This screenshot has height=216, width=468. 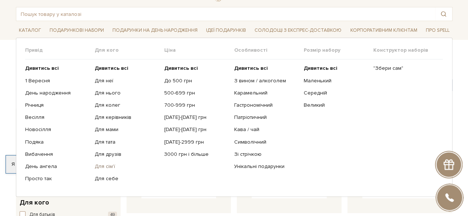 What do you see at coordinates (269, 50) in the screenshot?
I see `span: Особливості` at bounding box center [269, 50].